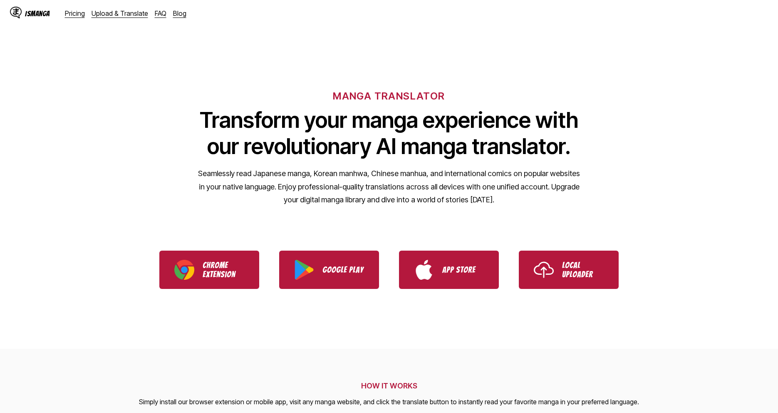 The width and height of the screenshot is (778, 413). Describe the element at coordinates (329, 270) in the screenshot. I see `a: Download IsManga from Google Play` at that location.